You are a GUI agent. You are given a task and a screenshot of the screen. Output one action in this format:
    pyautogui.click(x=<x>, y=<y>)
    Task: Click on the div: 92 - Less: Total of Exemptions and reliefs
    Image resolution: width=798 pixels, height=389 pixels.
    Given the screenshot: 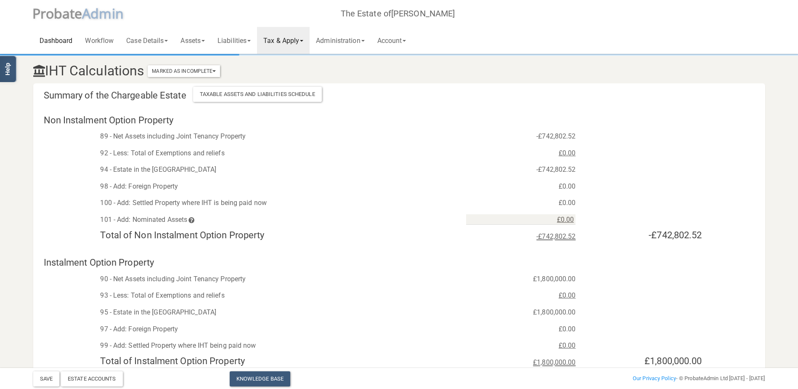 What is the action you would take?
    pyautogui.click(x=277, y=153)
    